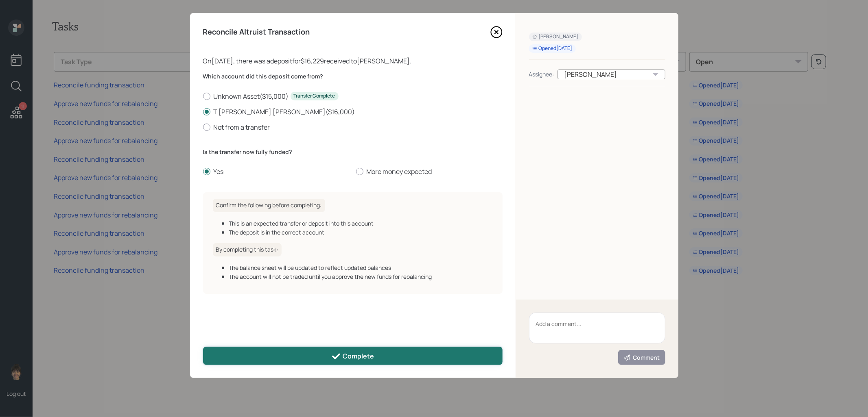 Image resolution: width=868 pixels, height=417 pixels. I want to click on label: Which account did this deposit come from?, so click(353, 76).